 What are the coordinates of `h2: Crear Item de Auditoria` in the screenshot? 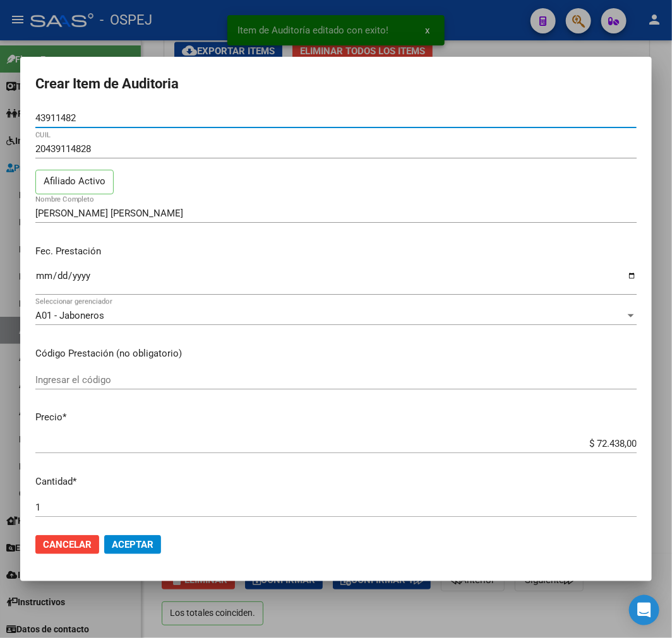 It's located at (336, 84).